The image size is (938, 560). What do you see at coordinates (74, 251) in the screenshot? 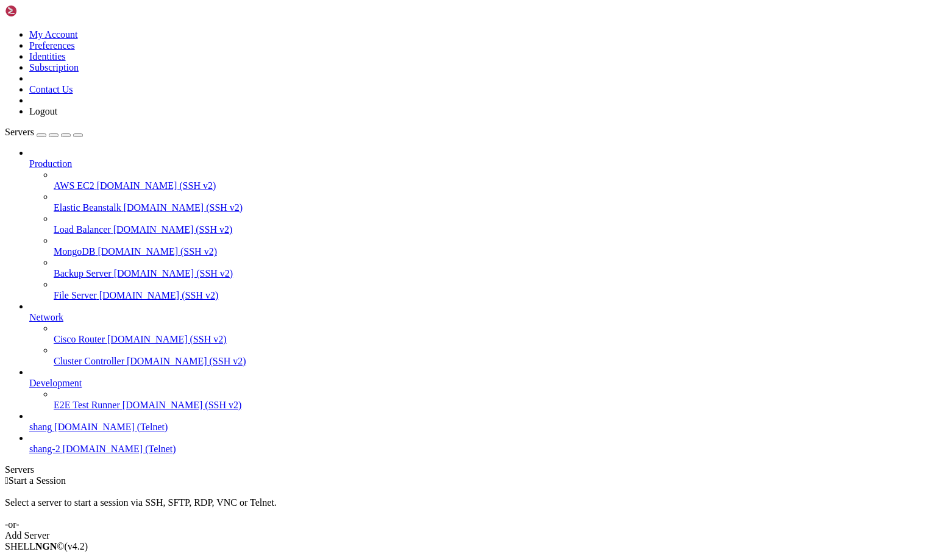
I see `span: MongoDB` at bounding box center [74, 251].